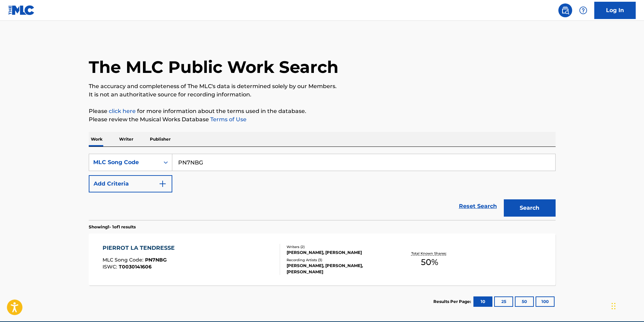  I want to click on p: Total Known Shares:, so click(429, 254).